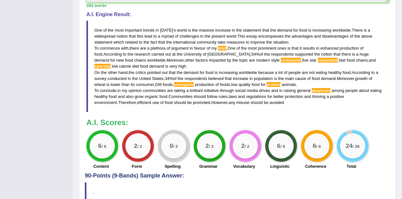 The height and width of the screenshot is (199, 402). What do you see at coordinates (217, 60) in the screenshot?
I see `span: impacted` at bounding box center [217, 60].